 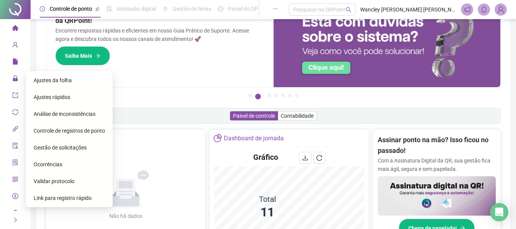 I want to click on span: pushpin, so click(x=97, y=9).